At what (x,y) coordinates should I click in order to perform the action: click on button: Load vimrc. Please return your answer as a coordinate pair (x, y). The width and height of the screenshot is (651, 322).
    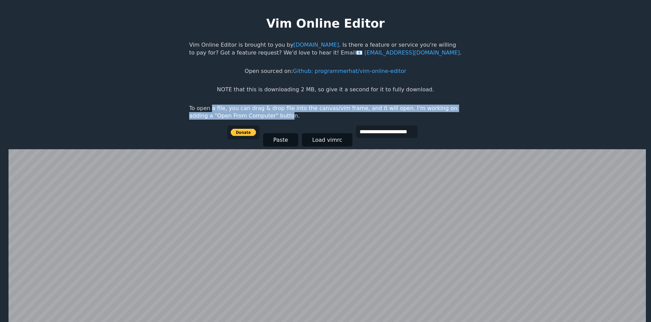
    Looking at the image, I should click on (327, 140).